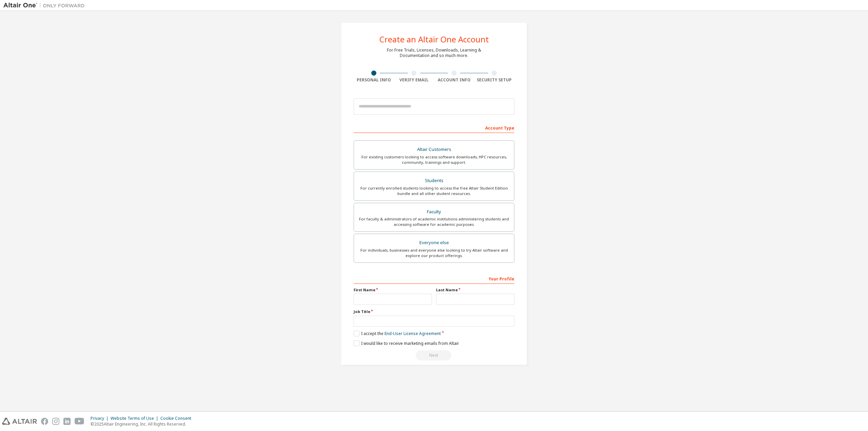 Image resolution: width=868 pixels, height=431 pixels. I want to click on img: Altair One, so click(46, 5).